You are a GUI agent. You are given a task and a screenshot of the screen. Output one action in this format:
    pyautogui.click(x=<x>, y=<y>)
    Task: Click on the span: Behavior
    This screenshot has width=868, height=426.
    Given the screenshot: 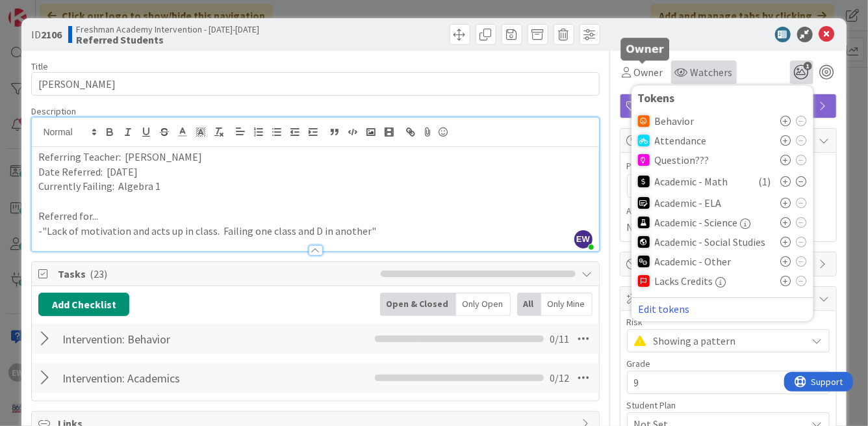 What is the action you would take?
    pyautogui.click(x=674, y=121)
    